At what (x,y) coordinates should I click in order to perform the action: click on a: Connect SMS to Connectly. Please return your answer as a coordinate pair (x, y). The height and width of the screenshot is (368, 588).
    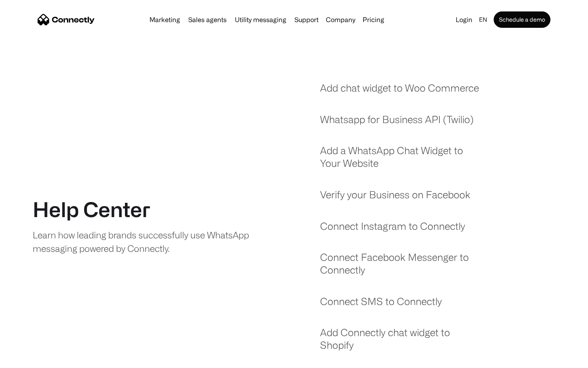
    Looking at the image, I should click on (381, 306).